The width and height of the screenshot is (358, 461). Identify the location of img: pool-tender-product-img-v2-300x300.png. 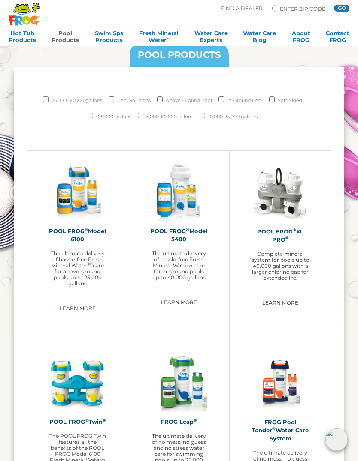
(280, 384).